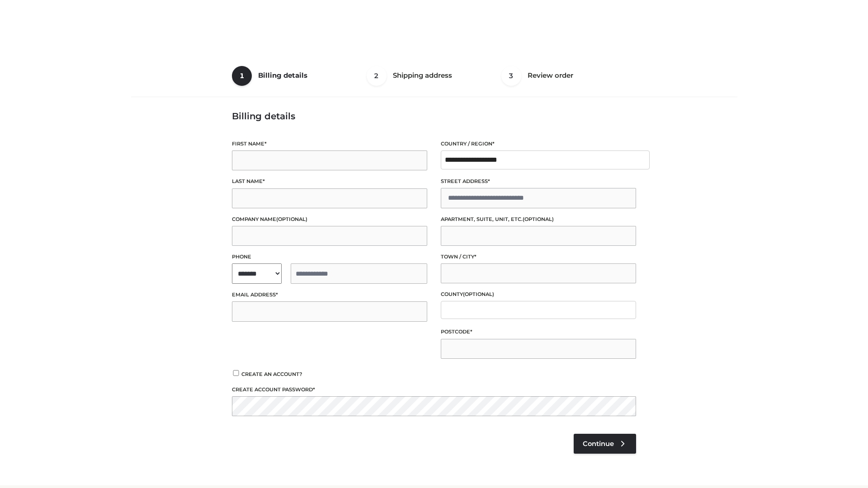 This screenshot has height=488, width=868. Describe the element at coordinates (434, 116) in the screenshot. I see `h3: Billing details` at that location.